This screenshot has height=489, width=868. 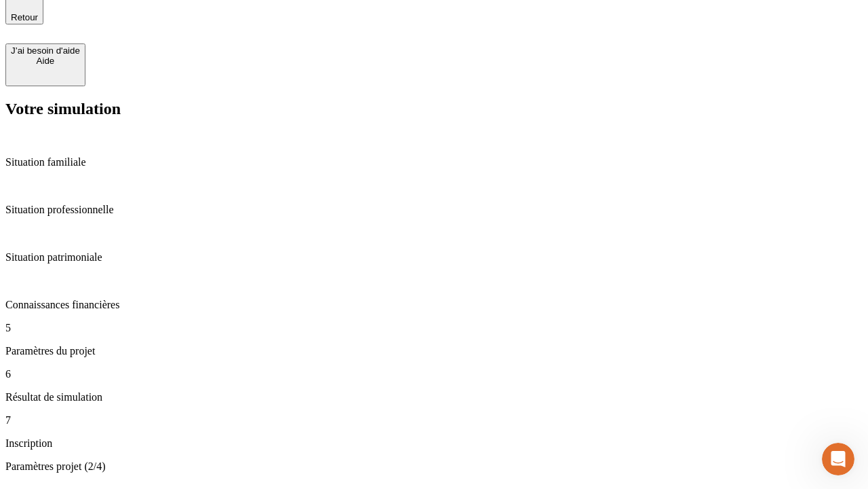 I want to click on p: Paramètres du projet, so click(x=434, y=351).